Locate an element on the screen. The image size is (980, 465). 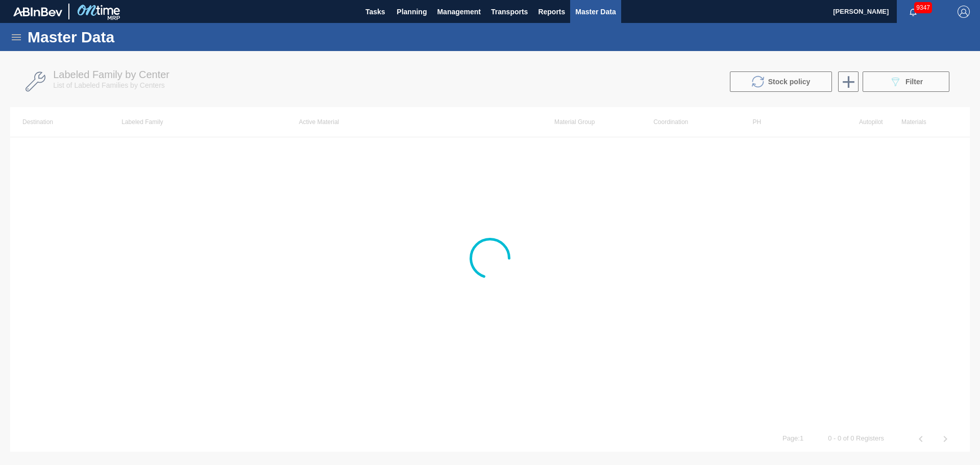
img: Logout is located at coordinates (964, 12).